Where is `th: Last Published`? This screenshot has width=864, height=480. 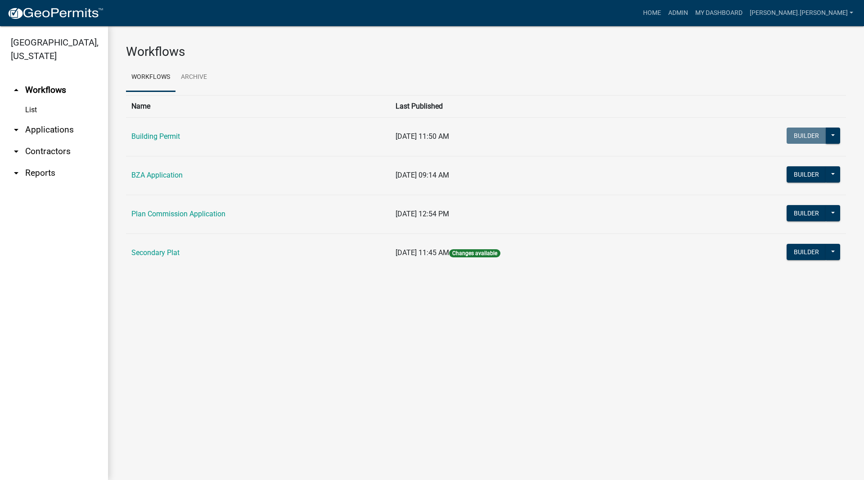
th: Last Published is located at coordinates (536, 106).